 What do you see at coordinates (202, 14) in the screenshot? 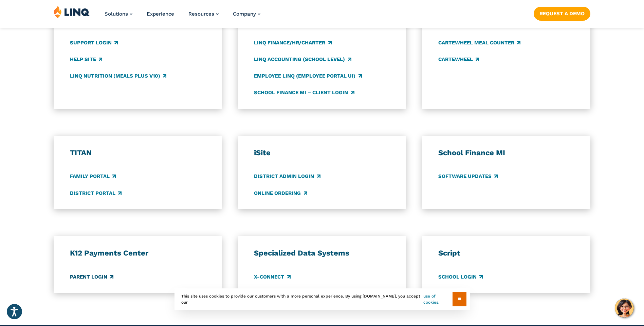
I see `span: Resources` at bounding box center [202, 14].